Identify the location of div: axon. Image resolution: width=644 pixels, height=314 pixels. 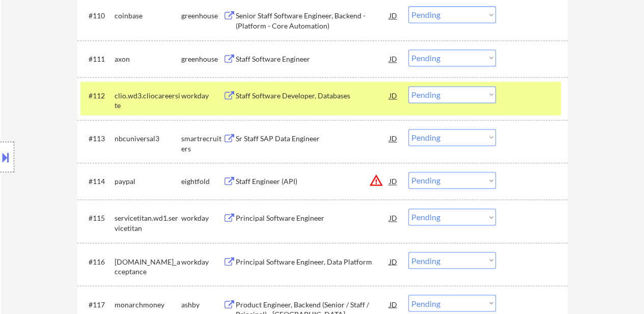
(148, 59).